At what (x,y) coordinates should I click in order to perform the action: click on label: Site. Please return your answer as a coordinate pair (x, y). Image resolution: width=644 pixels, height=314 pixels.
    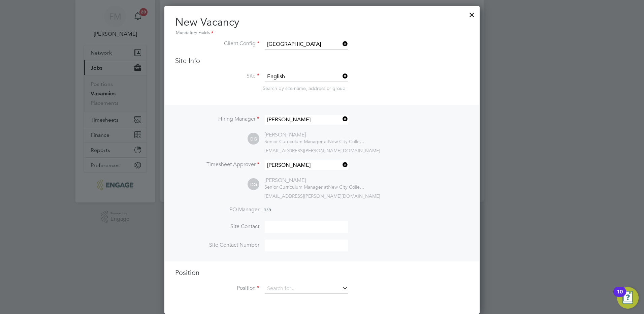
    Looking at the image, I should click on (217, 76).